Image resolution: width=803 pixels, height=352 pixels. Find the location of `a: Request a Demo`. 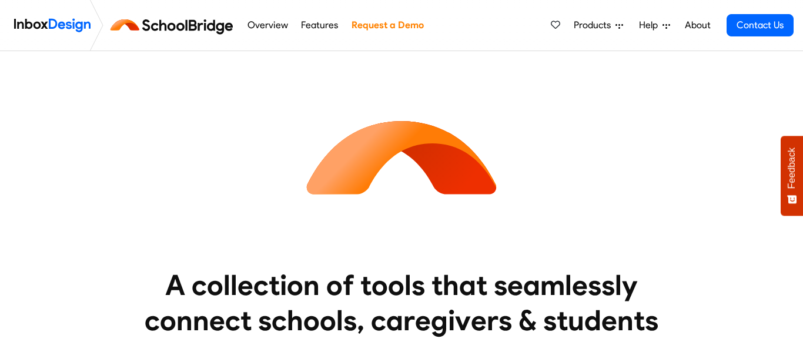

a: Request a Demo is located at coordinates (388, 25).